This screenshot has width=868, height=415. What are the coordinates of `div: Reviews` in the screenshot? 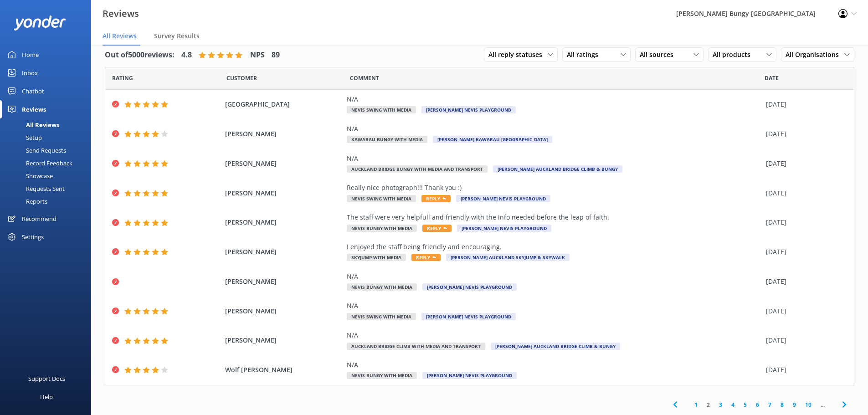 It's located at (34, 109).